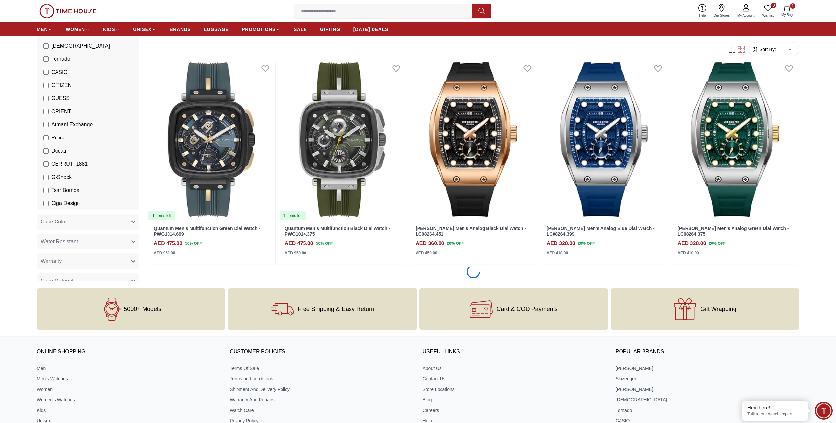 The width and height of the screenshot is (836, 423). Describe the element at coordinates (111, 29) in the screenshot. I see `a: KIDS` at that location.